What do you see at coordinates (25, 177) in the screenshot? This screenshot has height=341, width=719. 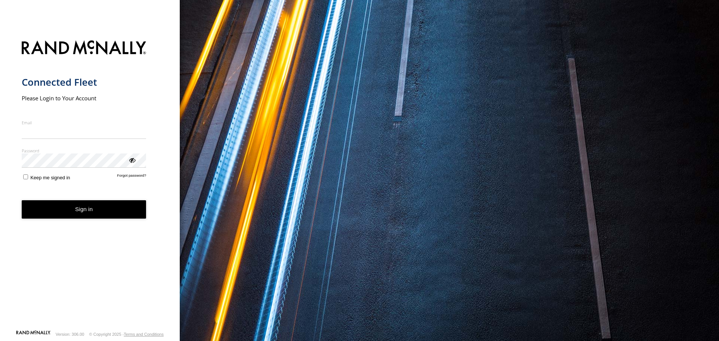 I see `input: Keep me signed in` at bounding box center [25, 177].